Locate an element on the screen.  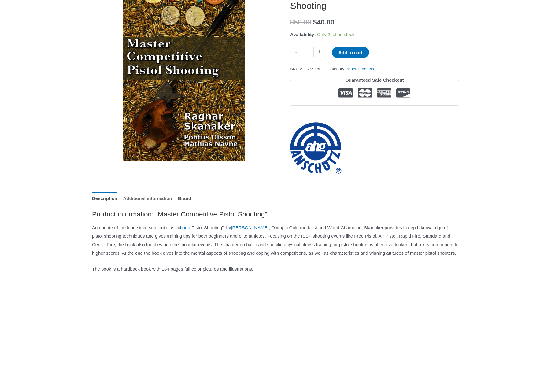
a: Description is located at coordinates (105, 199).